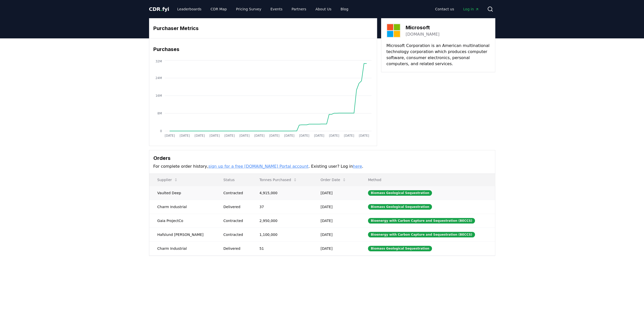 This screenshot has height=321, width=644. I want to click on button: Tonnes Purchased, so click(278, 180).